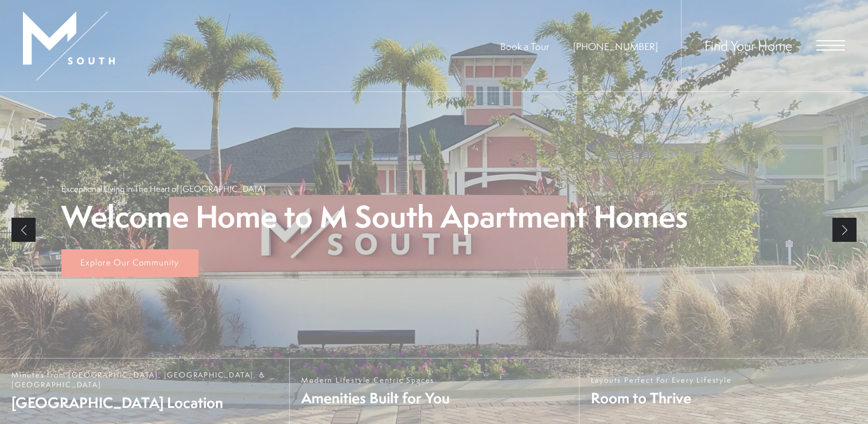 This screenshot has width=868, height=424. What do you see at coordinates (748, 45) in the screenshot?
I see `a: Find Your Home` at bounding box center [748, 45].